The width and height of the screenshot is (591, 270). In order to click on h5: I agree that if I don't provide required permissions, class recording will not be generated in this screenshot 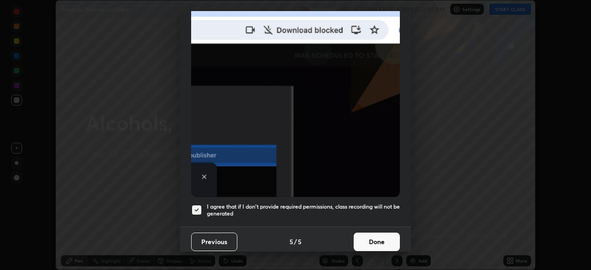, I will do `click(303, 210)`.